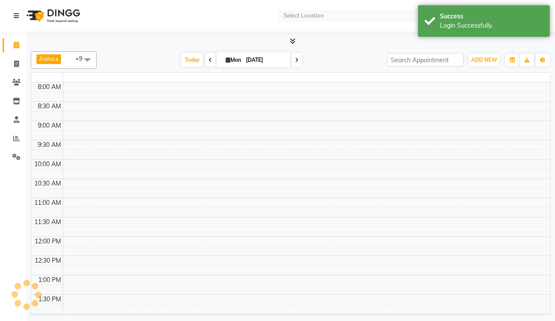  I want to click on div: 10:30 AM, so click(47, 183).